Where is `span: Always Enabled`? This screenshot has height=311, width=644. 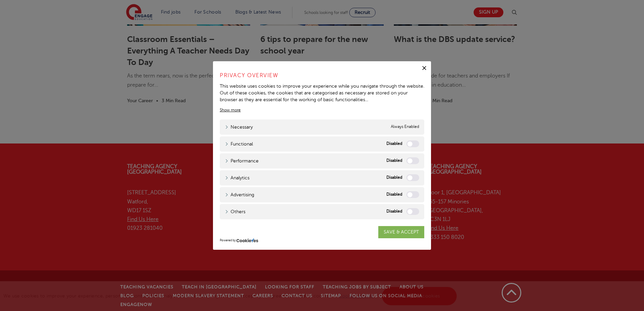 span: Always Enabled is located at coordinates (405, 127).